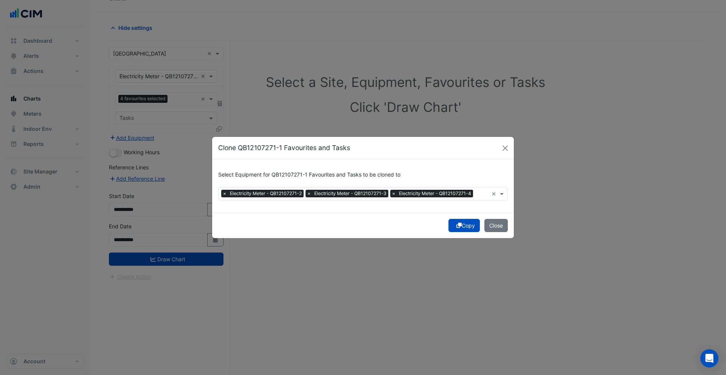 The image size is (726, 375). Describe the element at coordinates (284, 148) in the screenshot. I see `h5: Clone QB12107271-1 Favourites and Tasks` at that location.